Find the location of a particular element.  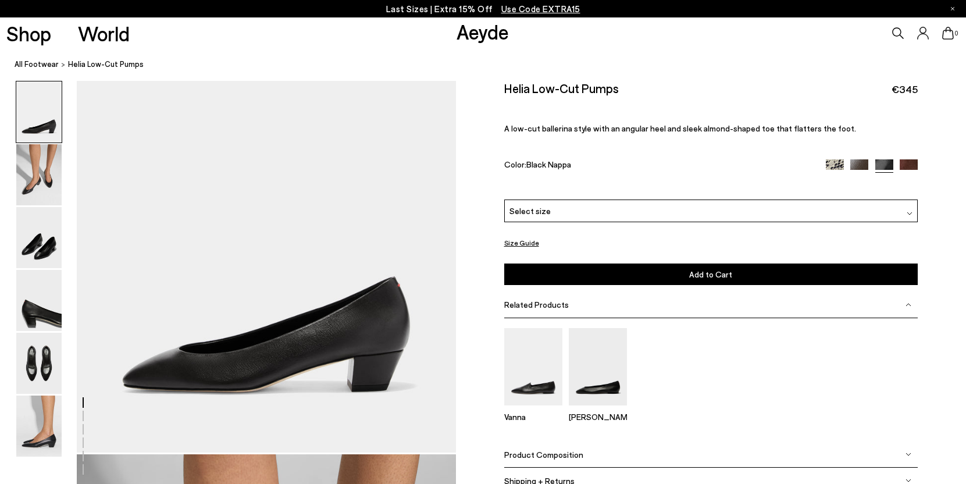

h2: Helia Low-Cut Pumps is located at coordinates (561, 88).